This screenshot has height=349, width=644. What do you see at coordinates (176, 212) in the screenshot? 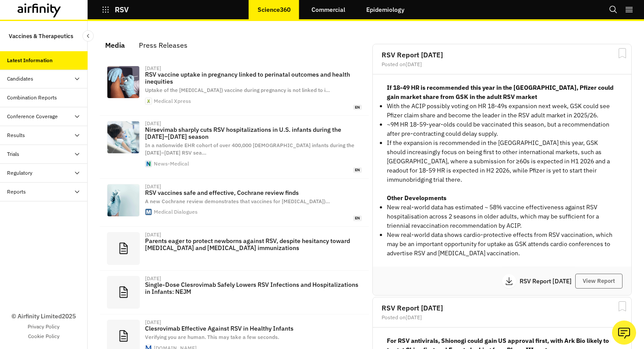
I see `div: Medical Dialogues` at bounding box center [176, 212].